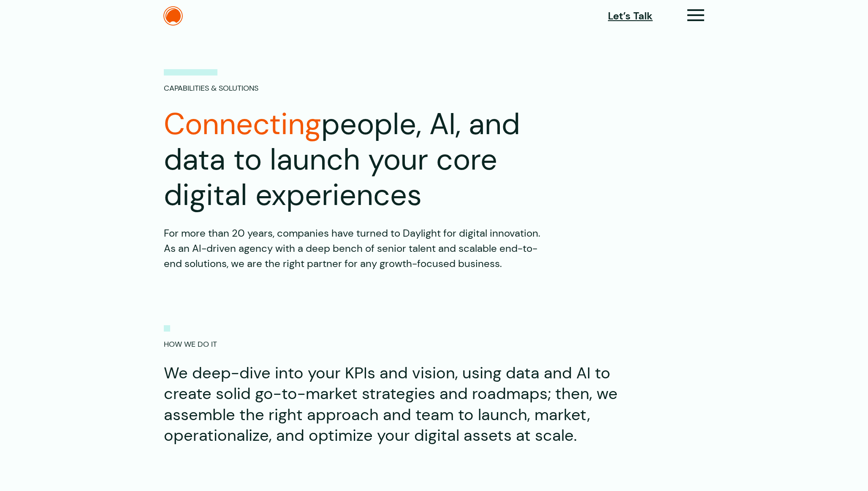 Image resolution: width=868 pixels, height=491 pixels. What do you see at coordinates (190, 338) in the screenshot?
I see `p: HOW WE DO IT` at bounding box center [190, 338].